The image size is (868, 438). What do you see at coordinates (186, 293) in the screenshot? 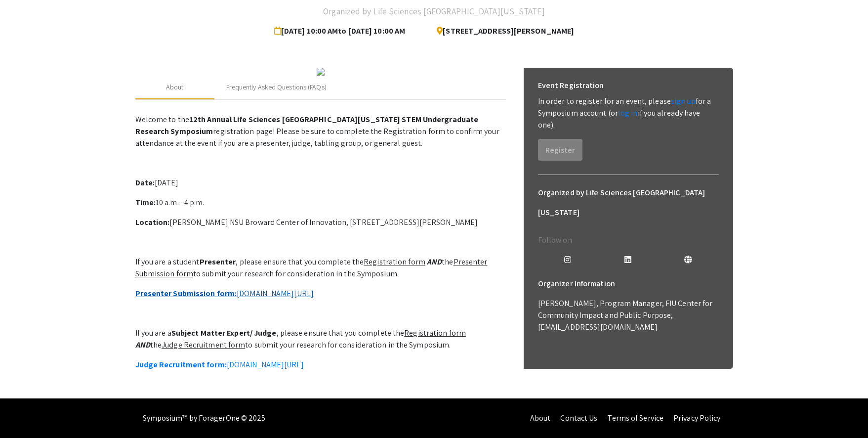
I see `strong: Presenter Submission form:` at bounding box center [186, 293].